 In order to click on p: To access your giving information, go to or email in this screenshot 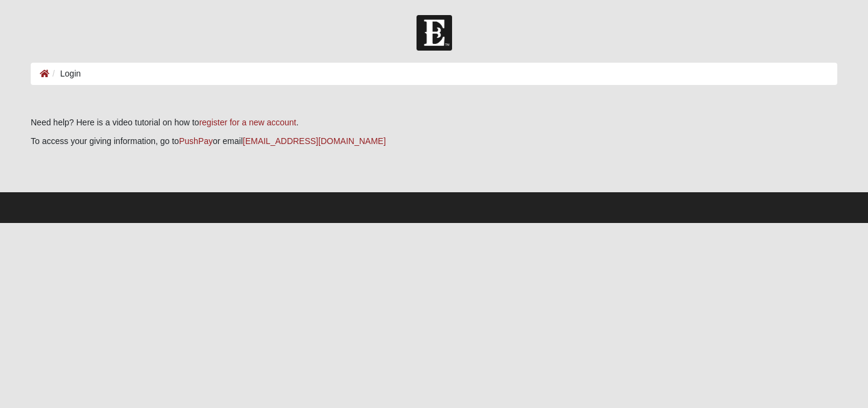, I will do `click(434, 141)`.